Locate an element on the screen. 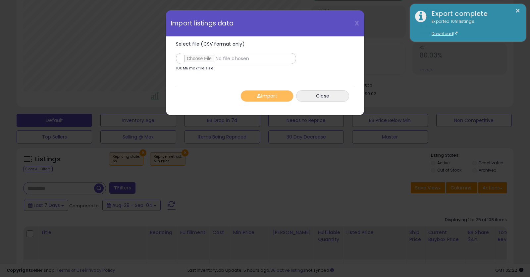 The width and height of the screenshot is (530, 277). button: Import is located at coordinates (267, 96).